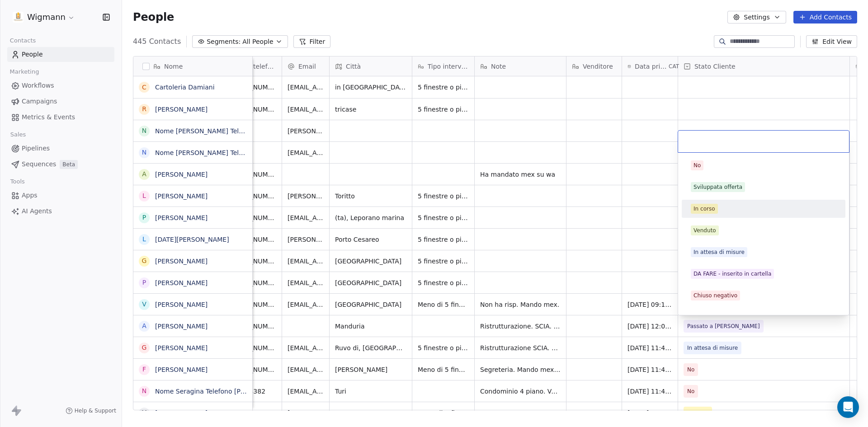 The width and height of the screenshot is (868, 427). Describe the element at coordinates (732, 274) in the screenshot. I see `div: DA FARE - inserito in cartella` at that location.